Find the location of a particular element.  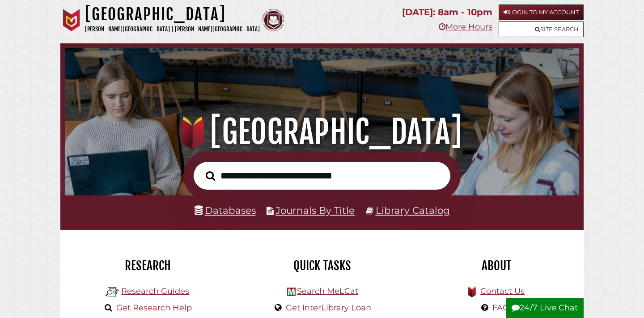

a: Get InterLibrary Loan is located at coordinates (328, 308).